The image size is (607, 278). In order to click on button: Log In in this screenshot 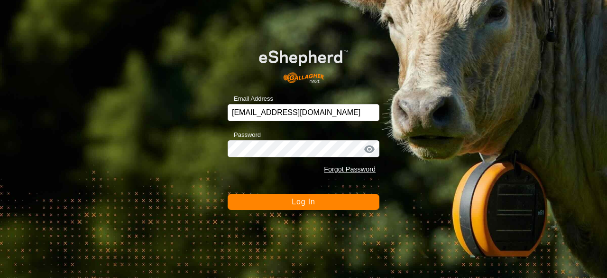, I will do `click(304, 202)`.